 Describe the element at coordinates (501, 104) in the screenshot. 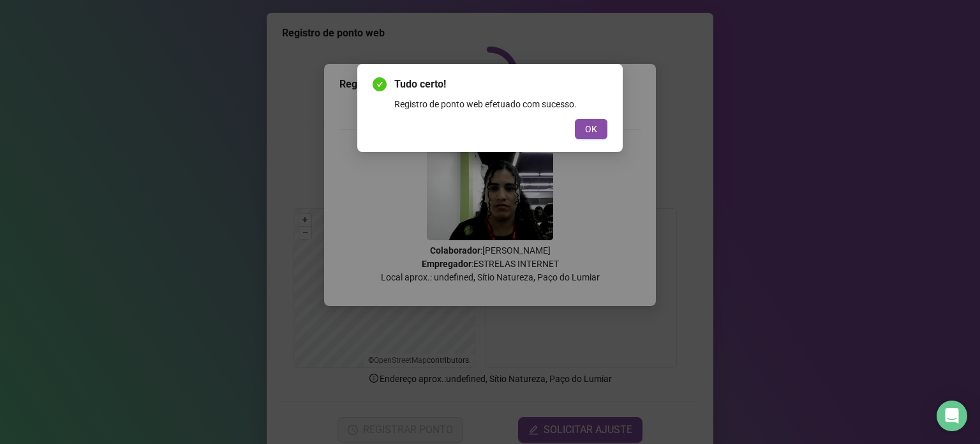

I see `div: Registro de ponto web efetuado com sucesso.` at that location.